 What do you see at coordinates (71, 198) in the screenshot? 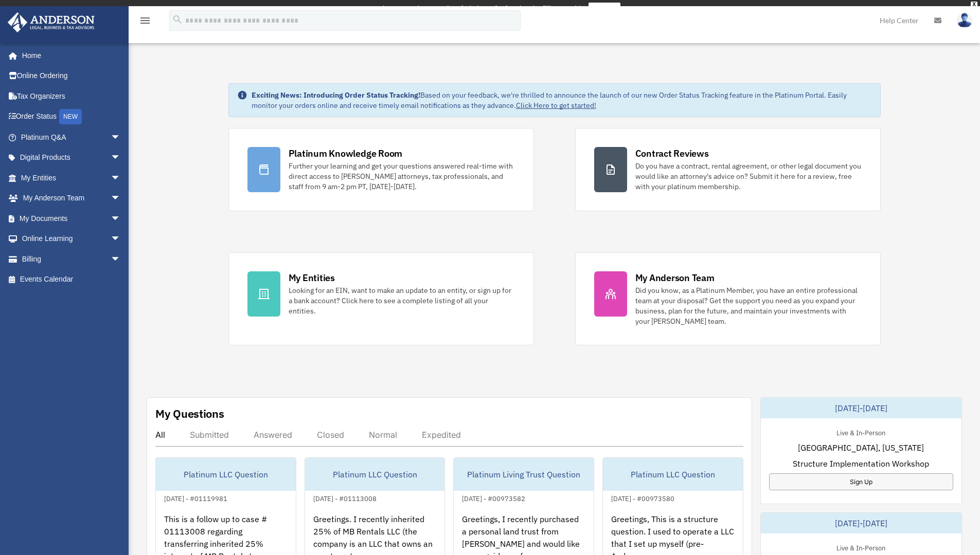
I see `a: My Anderson Teamarrow_drop_down` at bounding box center [71, 198].